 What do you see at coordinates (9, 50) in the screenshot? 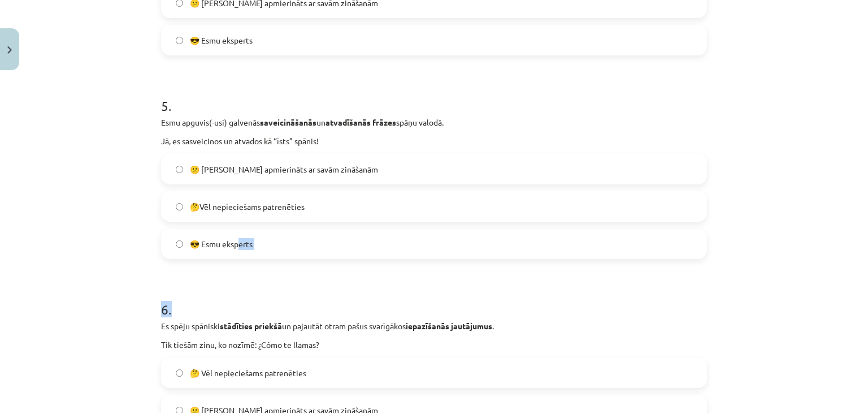
I see `img: icon-close-lesson-0947bae3869378f0d4975bcd49f059093ad1ed9edebbc8119c70593378902aed.svg` at bounding box center [9, 50].